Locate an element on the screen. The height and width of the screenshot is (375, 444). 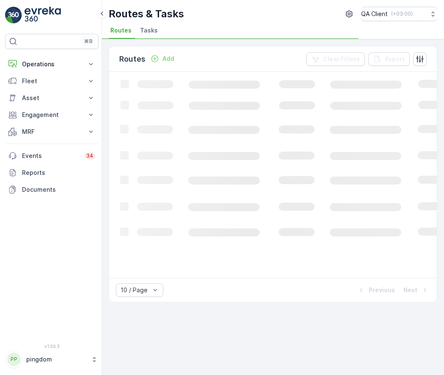
button: Engagement is located at coordinates (52, 115).